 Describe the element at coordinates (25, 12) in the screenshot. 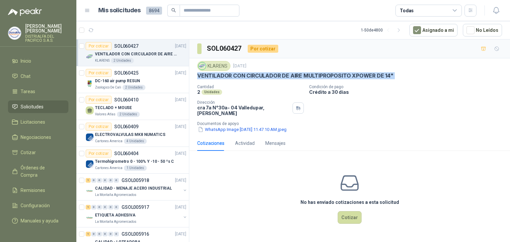

I see `img: Logo peakr` at that location.